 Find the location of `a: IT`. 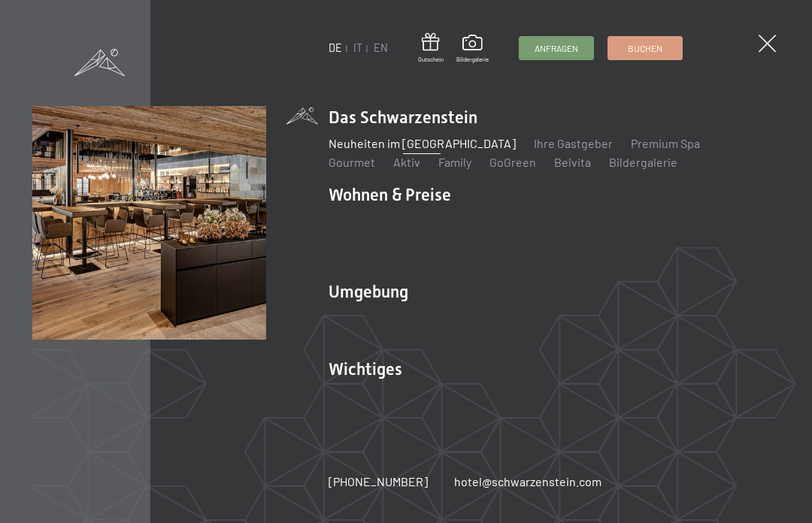

a: IT is located at coordinates (358, 47).